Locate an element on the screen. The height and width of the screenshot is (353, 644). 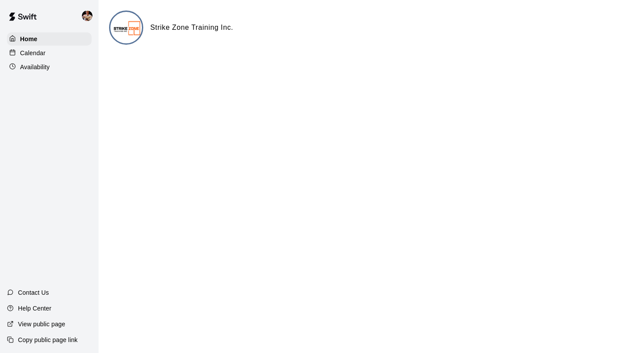
img: Strike Zone Training Inc. logo is located at coordinates (127, 28).